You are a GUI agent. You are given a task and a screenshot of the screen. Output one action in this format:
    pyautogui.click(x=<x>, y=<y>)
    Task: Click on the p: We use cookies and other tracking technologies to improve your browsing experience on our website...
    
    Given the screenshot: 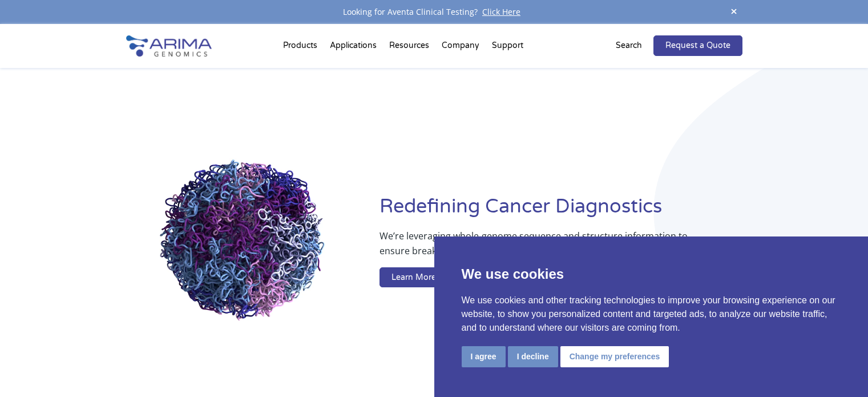 What is the action you would take?
    pyautogui.click(x=651, y=314)
    